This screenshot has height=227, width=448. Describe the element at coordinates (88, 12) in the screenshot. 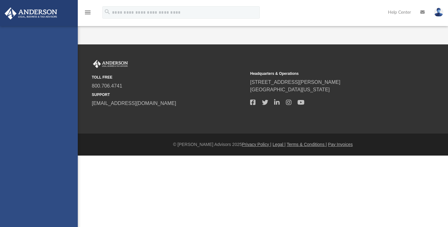

I see `i: menu` at that location.